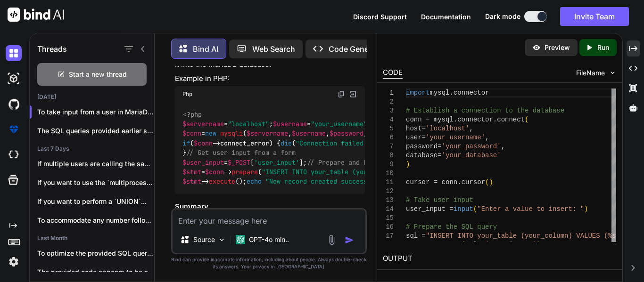  What do you see at coordinates (503, 16) in the screenshot?
I see `span: Dark mode` at bounding box center [503, 16].